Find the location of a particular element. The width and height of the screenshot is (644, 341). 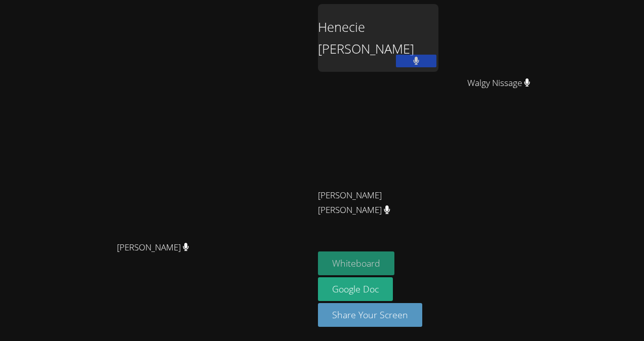

button: Whiteboard is located at coordinates (356, 263).